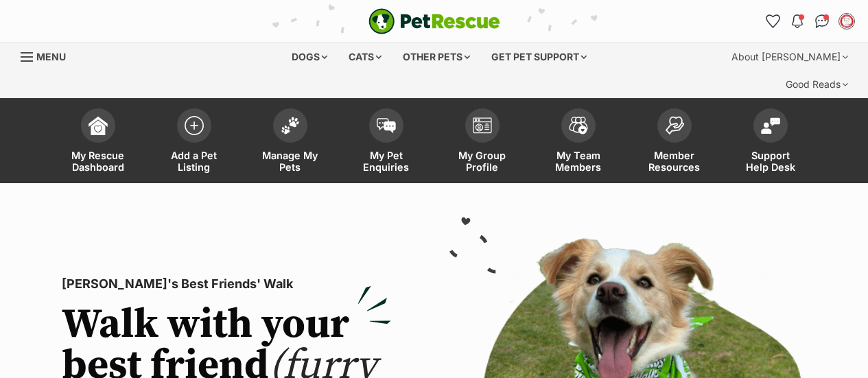  Describe the element at coordinates (798, 22) in the screenshot. I see `button: Notifications` at that location.